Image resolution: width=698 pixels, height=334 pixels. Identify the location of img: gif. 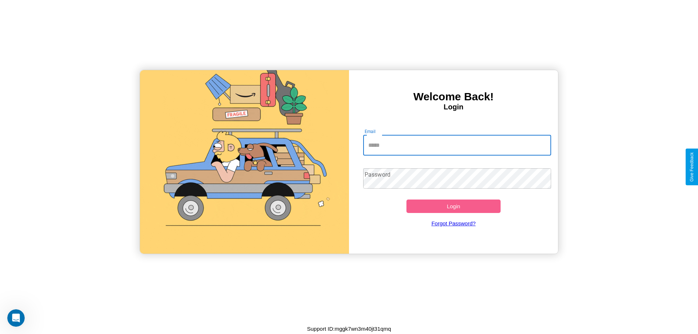
(244, 162).